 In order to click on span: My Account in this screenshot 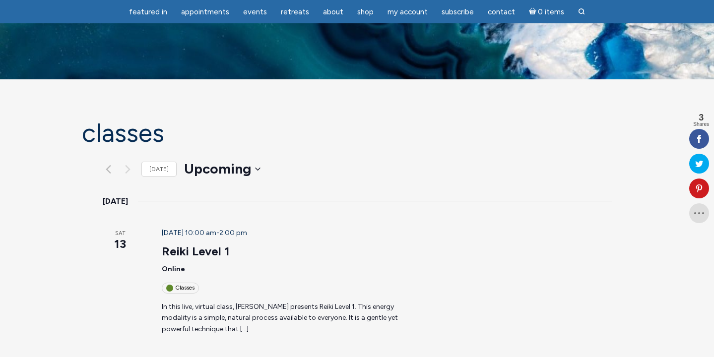, I will do `click(408, 12)`.